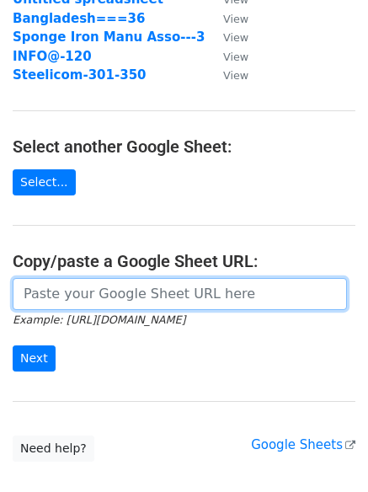  I want to click on a: INFO@-120, so click(52, 56).